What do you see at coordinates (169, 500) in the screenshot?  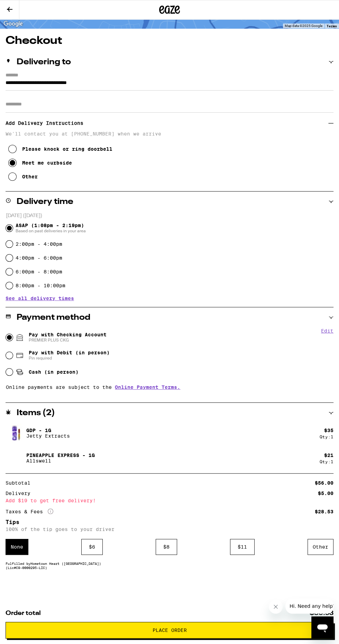 I see `div: Add $19 to get free delivery!` at bounding box center [169, 500].